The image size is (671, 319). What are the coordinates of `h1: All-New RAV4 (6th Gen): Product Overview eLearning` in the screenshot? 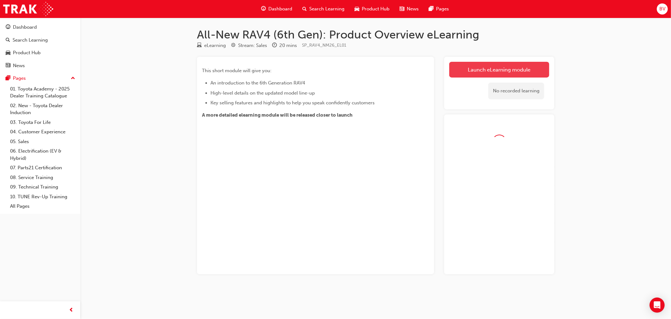 It's located at (376, 35).